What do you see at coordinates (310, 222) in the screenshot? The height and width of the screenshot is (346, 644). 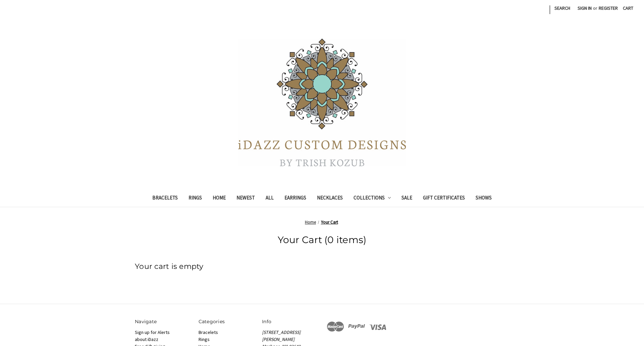 I see `span: Home` at bounding box center [310, 222].